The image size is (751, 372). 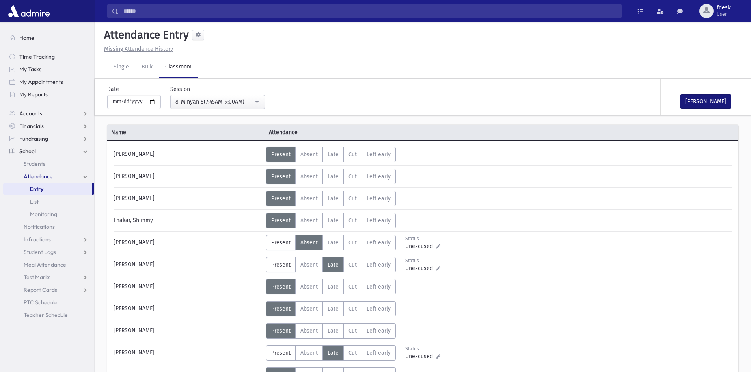 I want to click on a: Classroom, so click(x=178, y=67).